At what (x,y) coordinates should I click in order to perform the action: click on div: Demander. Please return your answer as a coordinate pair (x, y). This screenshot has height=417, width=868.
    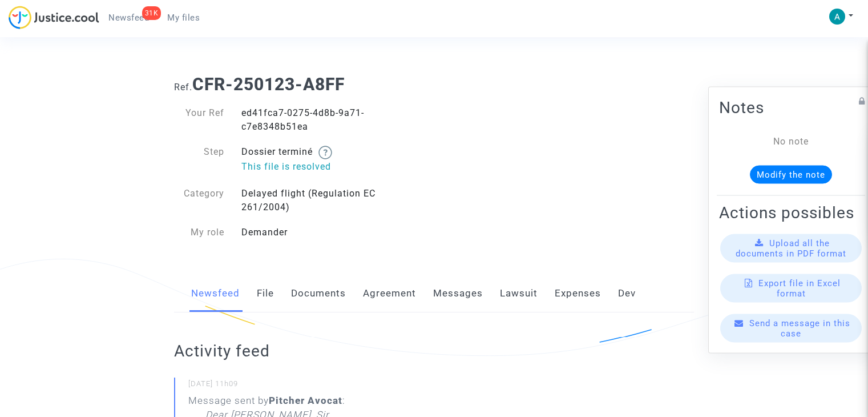
    Looking at the image, I should click on (333, 233).